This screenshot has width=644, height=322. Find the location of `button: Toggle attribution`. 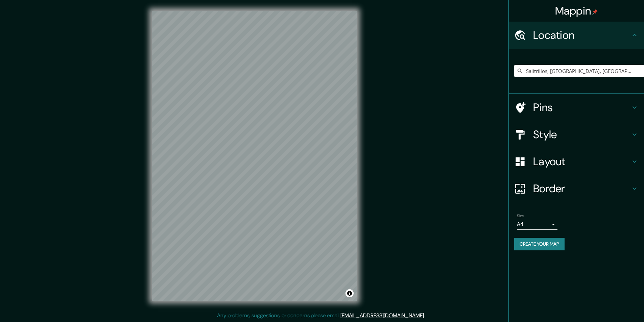

button: Toggle attribution is located at coordinates (349, 294).